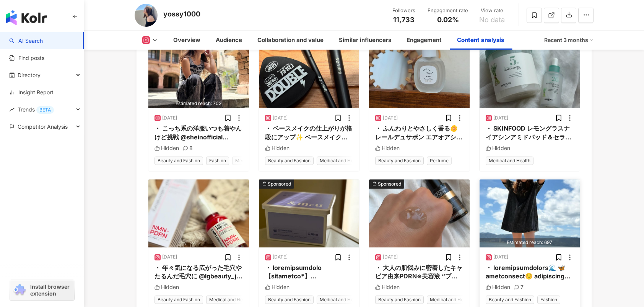  Describe the element at coordinates (480, 40) in the screenshot. I see `div: Content analysis` at that location.